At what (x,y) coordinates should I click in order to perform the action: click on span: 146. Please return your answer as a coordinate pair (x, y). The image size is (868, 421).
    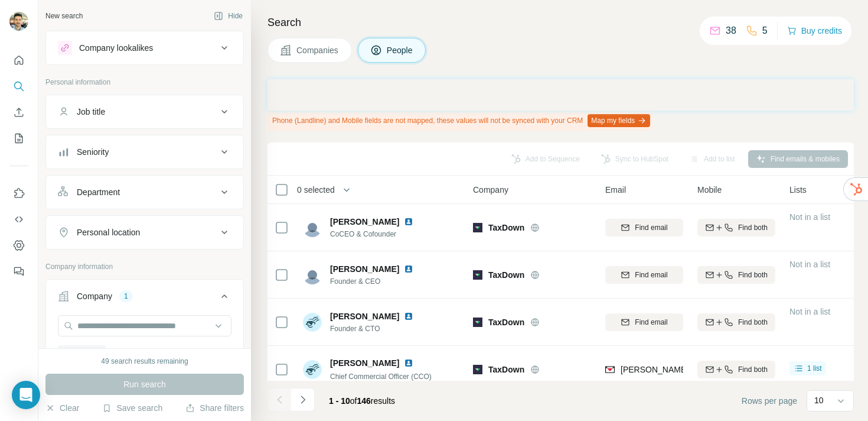
    Looking at the image, I should click on (363, 401).